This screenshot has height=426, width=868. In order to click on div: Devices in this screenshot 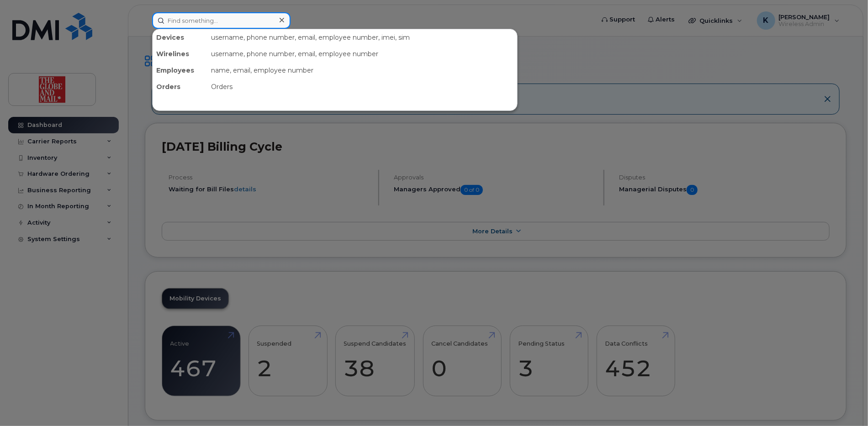, I will do `click(180, 38)`.